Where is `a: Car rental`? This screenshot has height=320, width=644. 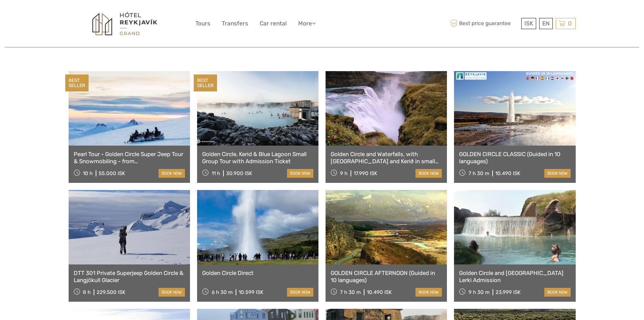 a: Car rental is located at coordinates (273, 23).